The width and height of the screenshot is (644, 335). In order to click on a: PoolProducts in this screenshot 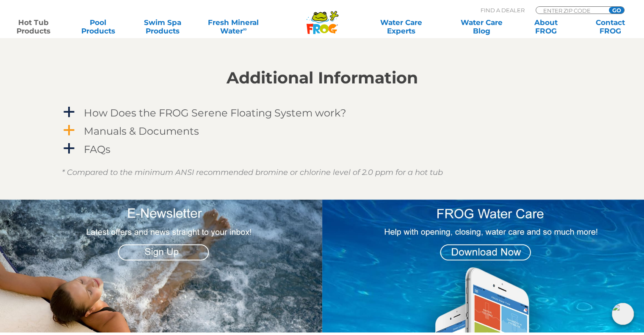, I will do `click(98, 27)`.